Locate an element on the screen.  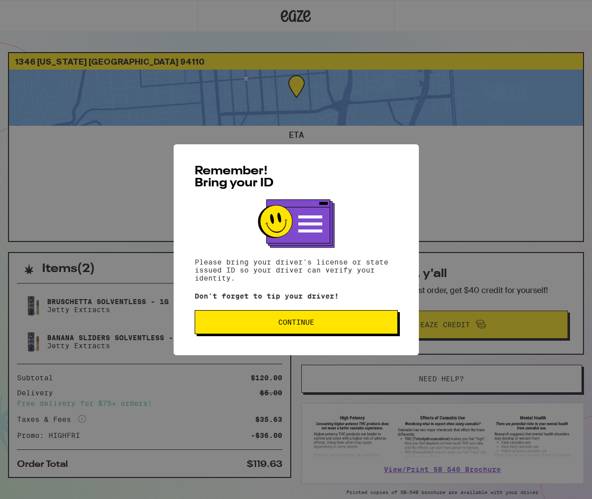
button: Continue is located at coordinates (296, 322).